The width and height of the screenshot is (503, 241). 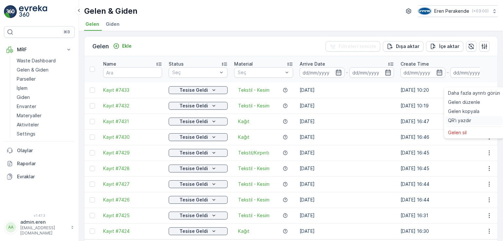 What do you see at coordinates (371, 73) in the screenshot?
I see `input: dd/mm/yyyy` at bounding box center [371, 73].